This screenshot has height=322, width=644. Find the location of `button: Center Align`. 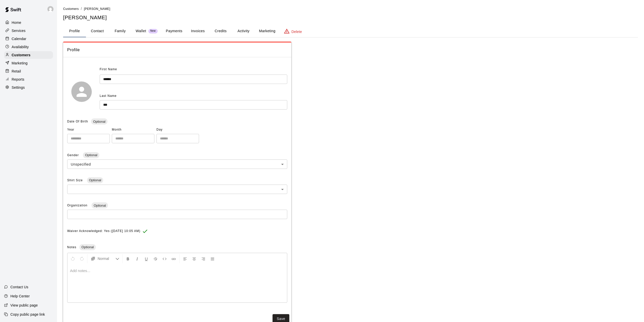

button: Center Align is located at coordinates (194, 259).